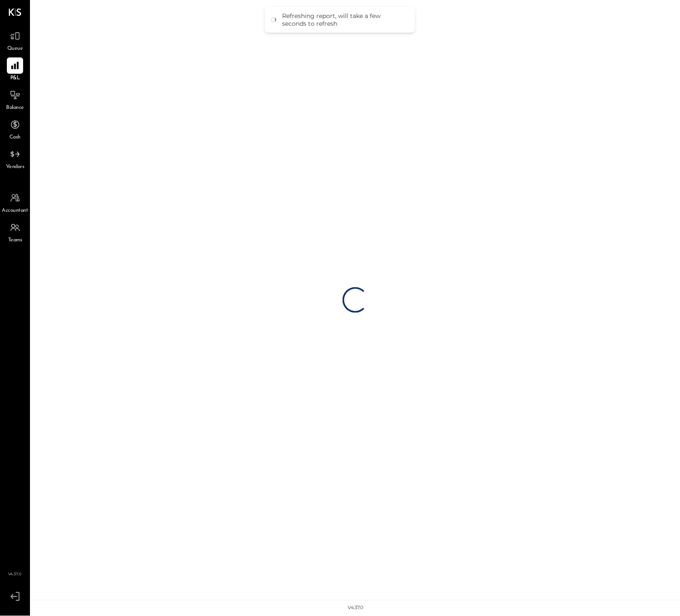 This screenshot has height=616, width=680. I want to click on span: Cash, so click(15, 138).